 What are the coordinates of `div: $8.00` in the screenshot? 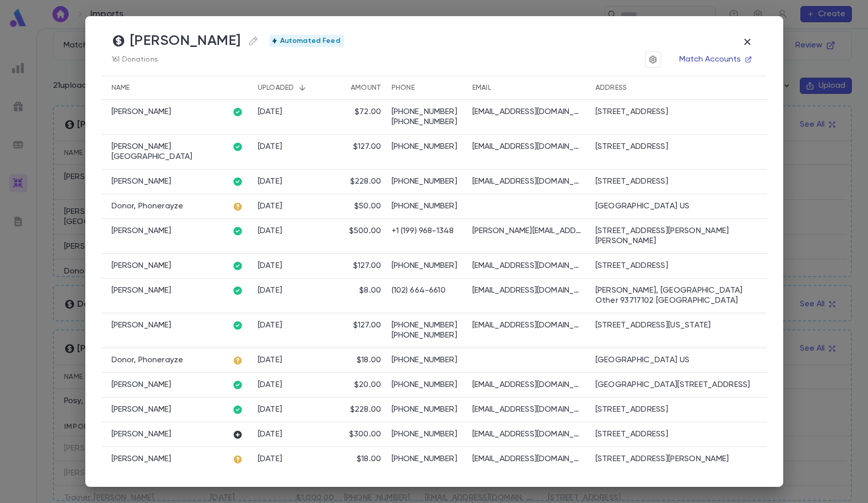 It's located at (370, 291).